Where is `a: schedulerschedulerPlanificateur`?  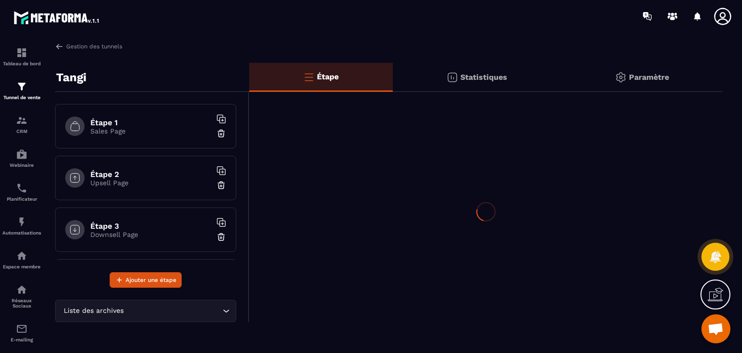 a: schedulerschedulerPlanificateur is located at coordinates (22, 192).